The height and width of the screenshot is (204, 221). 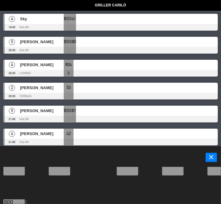 What do you see at coordinates (70, 111) in the screenshot?
I see `span: BOX81` at bounding box center [70, 111].